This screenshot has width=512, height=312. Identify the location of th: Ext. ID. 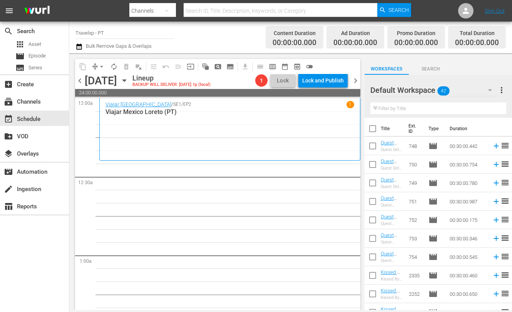
(414, 129).